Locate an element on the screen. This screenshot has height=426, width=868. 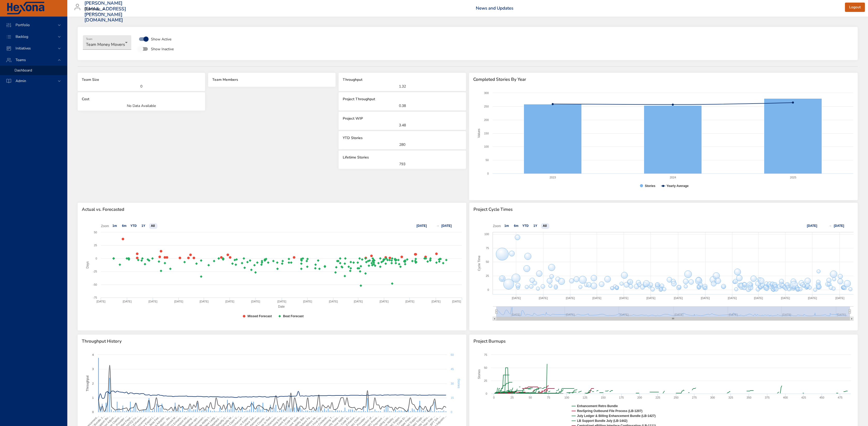
p: 793 is located at coordinates (402, 164).